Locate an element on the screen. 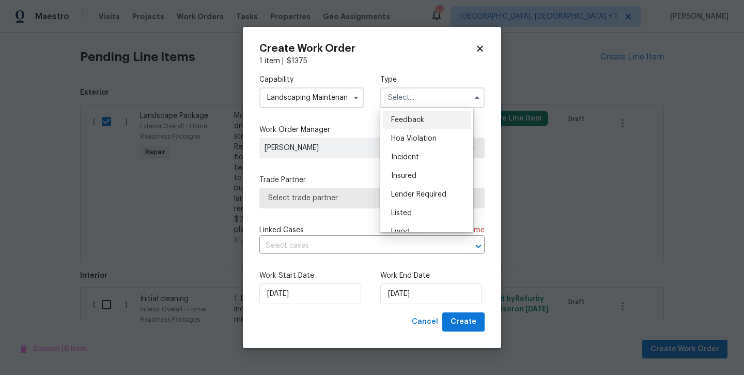 The width and height of the screenshot is (744, 375). span: Create is located at coordinates (464, 321).